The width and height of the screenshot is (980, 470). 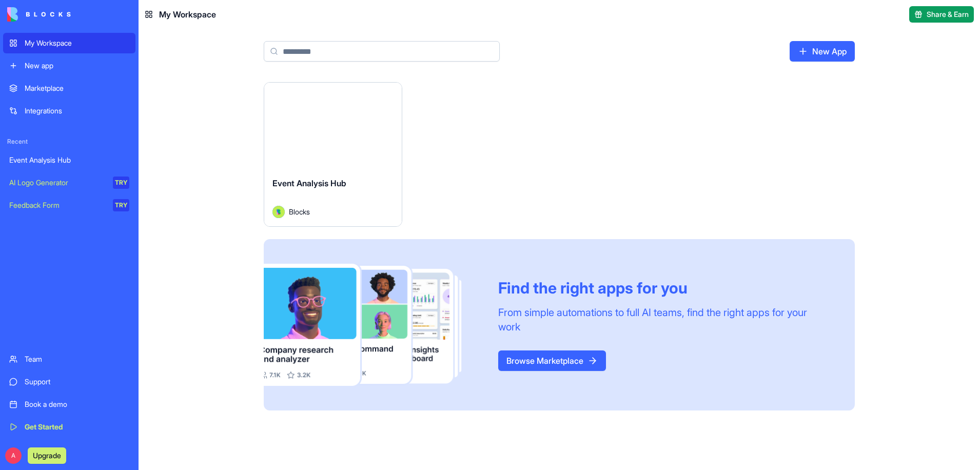 What do you see at coordinates (822, 51) in the screenshot?
I see `a: New App` at bounding box center [822, 51].